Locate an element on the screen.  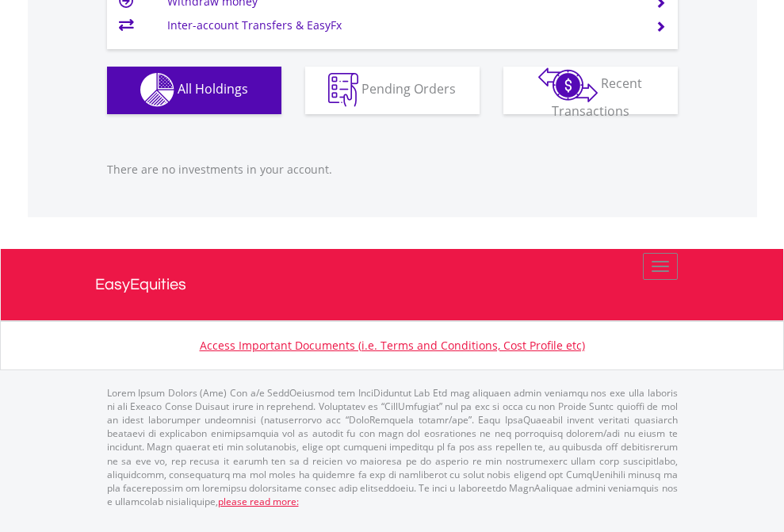
span: All Holdings is located at coordinates (212, 89).